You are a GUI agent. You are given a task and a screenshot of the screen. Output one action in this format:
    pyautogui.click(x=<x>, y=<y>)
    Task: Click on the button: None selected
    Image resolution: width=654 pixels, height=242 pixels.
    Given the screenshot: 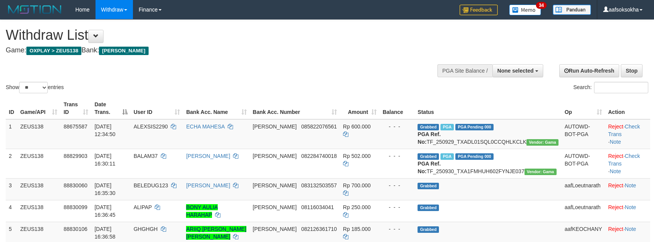 What is the action you would take?
    pyautogui.click(x=517, y=71)
    